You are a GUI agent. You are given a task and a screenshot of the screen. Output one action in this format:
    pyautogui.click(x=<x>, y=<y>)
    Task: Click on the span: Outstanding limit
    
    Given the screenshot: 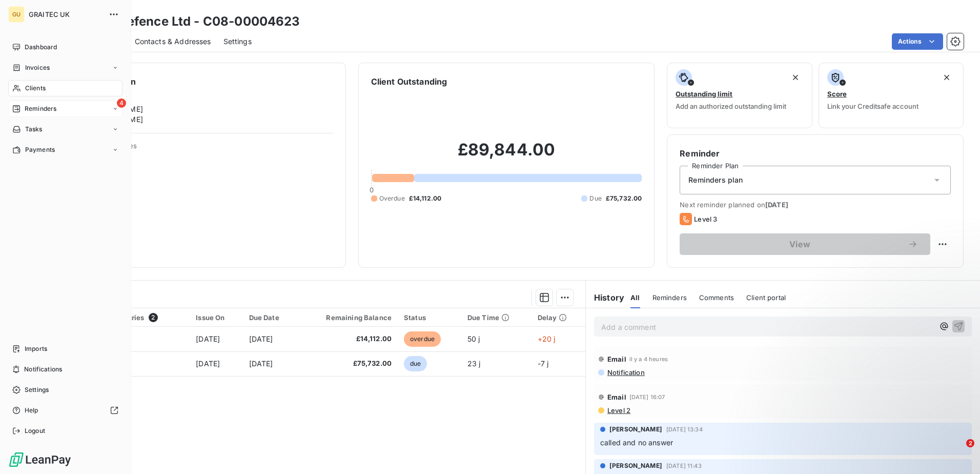 What is the action you would take?
    pyautogui.click(x=703, y=94)
    